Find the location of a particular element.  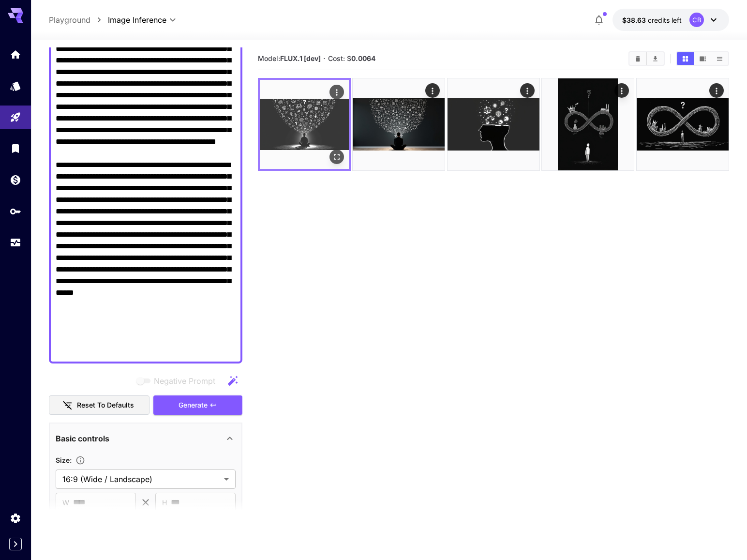

span: Image Inference is located at coordinates (137, 20).